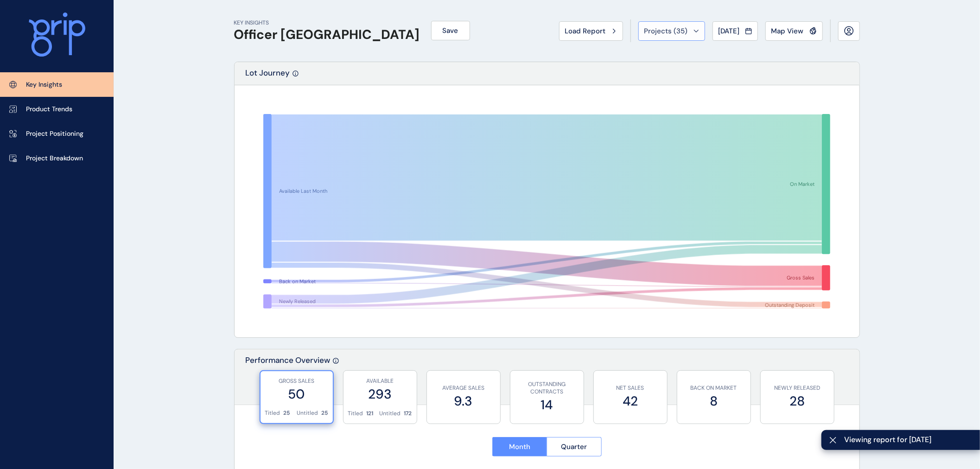 The width and height of the screenshot is (980, 469). What do you see at coordinates (574, 447) in the screenshot?
I see `button: Quarter` at bounding box center [574, 447].